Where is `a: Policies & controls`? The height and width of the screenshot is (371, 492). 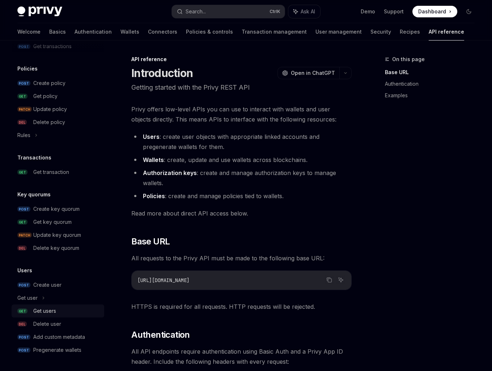
a: Policies & controls is located at coordinates (210, 32).